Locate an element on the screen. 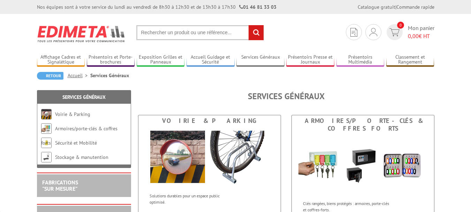 Image resolution: width=471 pixels, height=212 pixels. img: Edimeta is located at coordinates (81, 34).